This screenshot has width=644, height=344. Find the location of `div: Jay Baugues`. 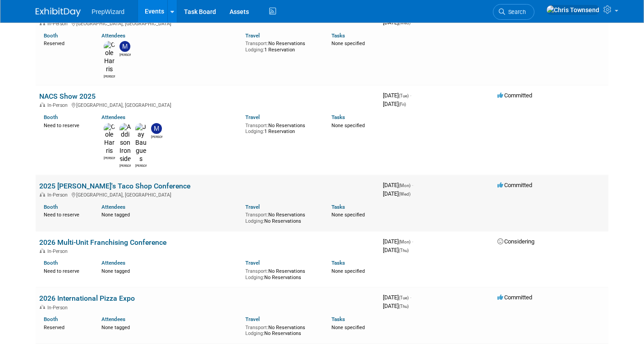

div: Jay Baugues is located at coordinates (141, 165).